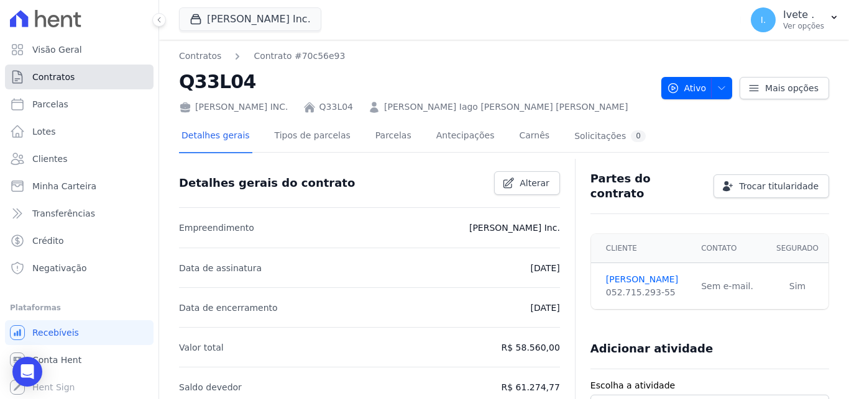 Image resolution: width=849 pixels, height=399 pixels. I want to click on span: Negativação, so click(60, 268).